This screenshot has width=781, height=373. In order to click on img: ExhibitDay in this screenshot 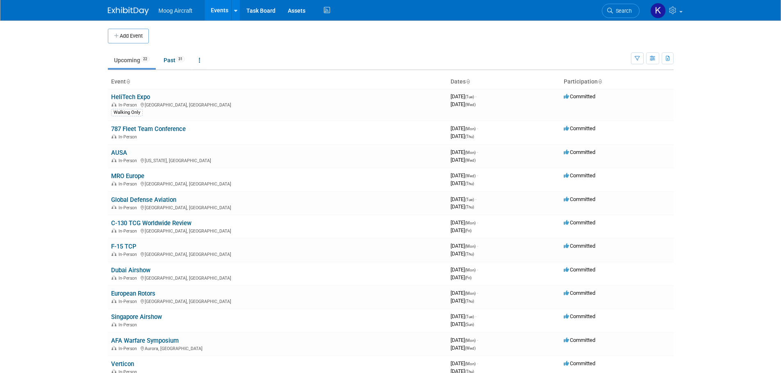, I will do `click(128, 11)`.